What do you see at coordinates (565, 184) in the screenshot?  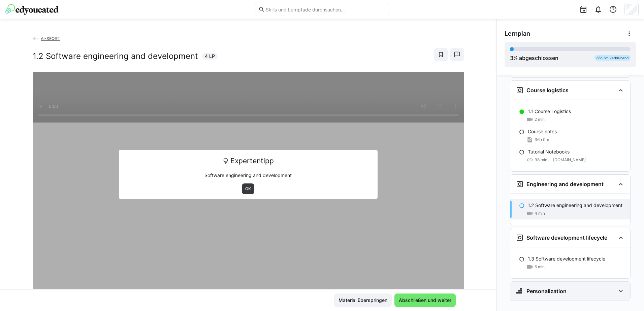 I see `h3: Engineering and development` at bounding box center [565, 184].